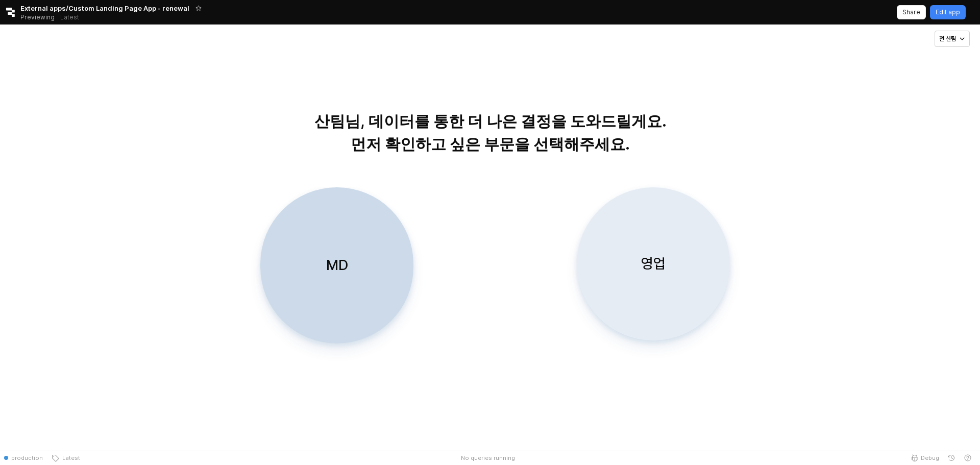 This screenshot has height=465, width=980. Describe the element at coordinates (65, 458) in the screenshot. I see `button: Latest` at that location.